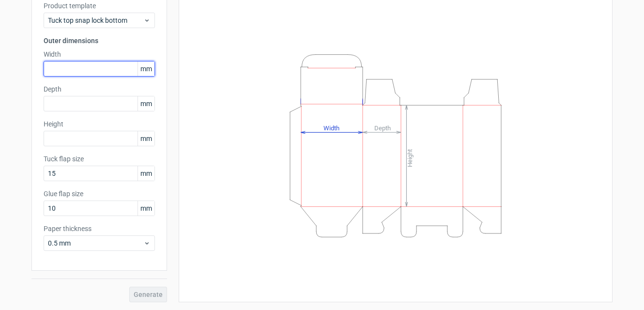 This screenshot has height=310, width=644. What do you see at coordinates (99, 159) in the screenshot?
I see `label: Tuck flap size` at bounding box center [99, 159].